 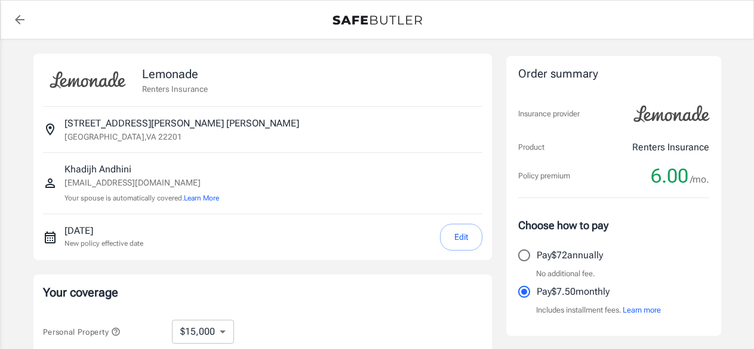 What do you see at coordinates (175, 74) in the screenshot?
I see `p: Lemonade` at bounding box center [175, 74].